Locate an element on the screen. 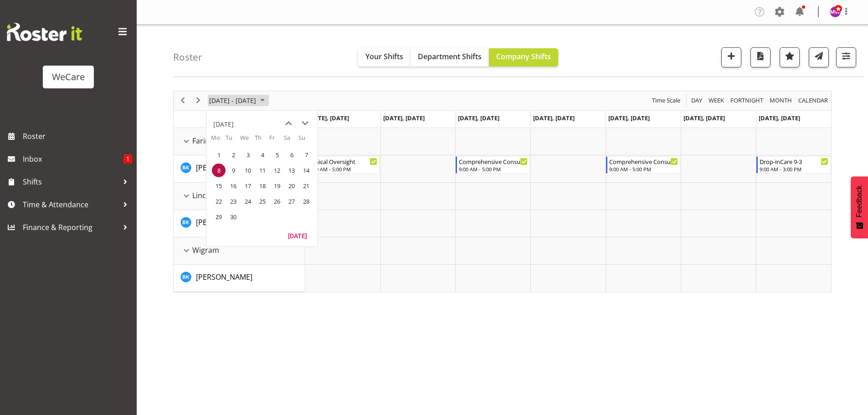  button: Month is located at coordinates (813, 100).